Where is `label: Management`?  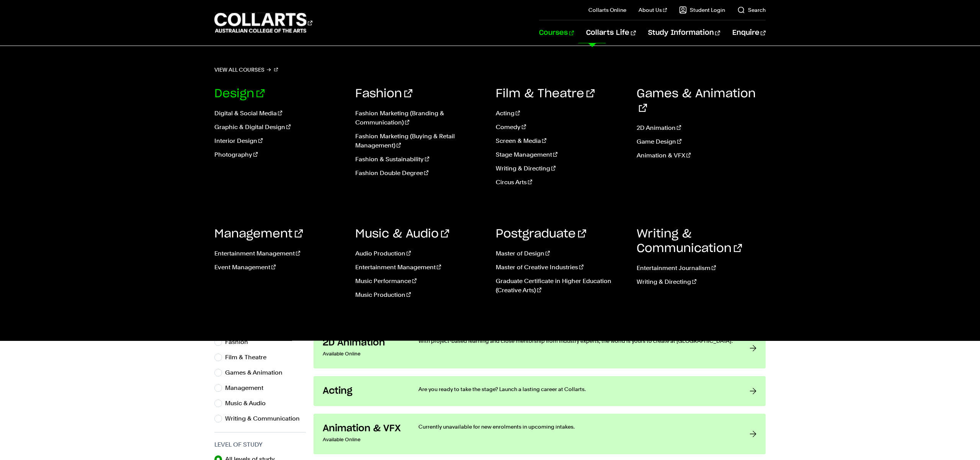
label: Management is located at coordinates (247, 388).